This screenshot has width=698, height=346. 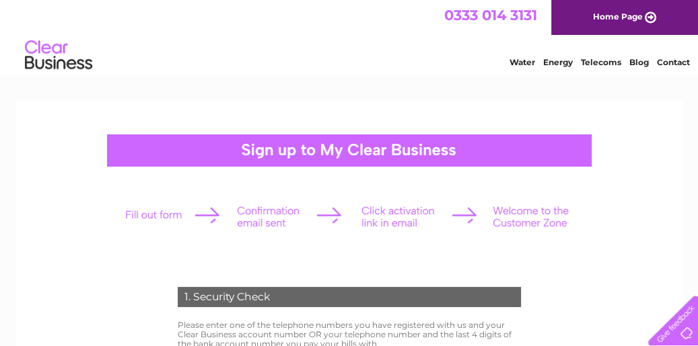 What do you see at coordinates (522, 62) in the screenshot?
I see `a: Water` at bounding box center [522, 62].